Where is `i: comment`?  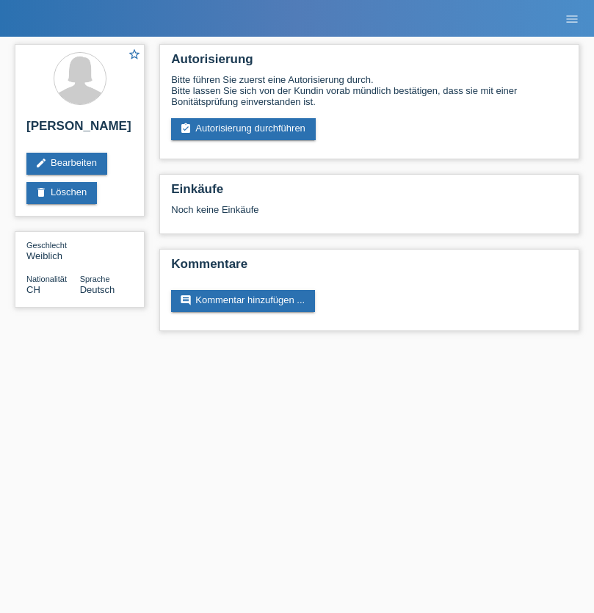 i: comment is located at coordinates (186, 300).